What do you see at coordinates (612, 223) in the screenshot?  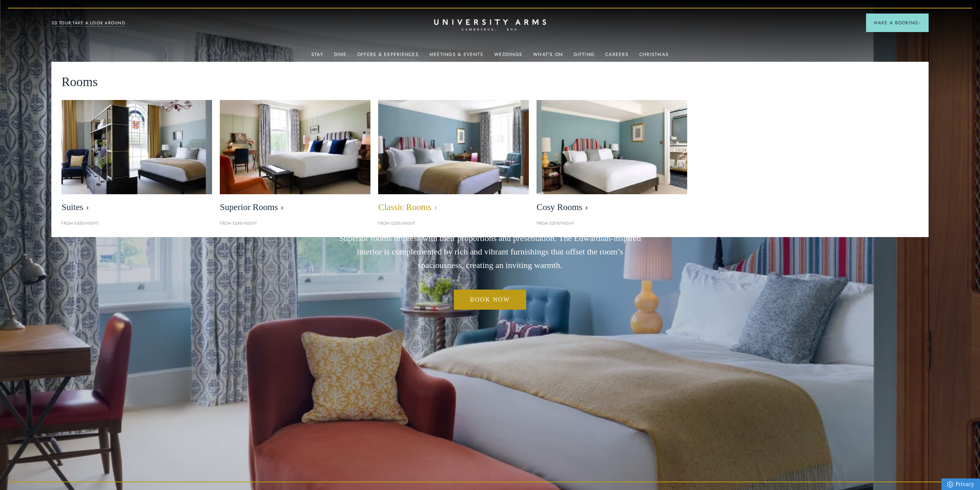 I see `p: From £209/night` at bounding box center [612, 223].